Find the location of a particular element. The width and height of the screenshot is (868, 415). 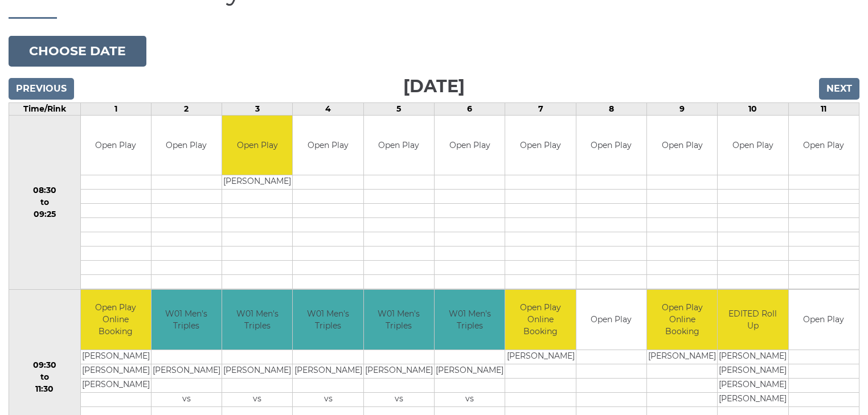

td: Time/Rink is located at coordinates (45, 109).